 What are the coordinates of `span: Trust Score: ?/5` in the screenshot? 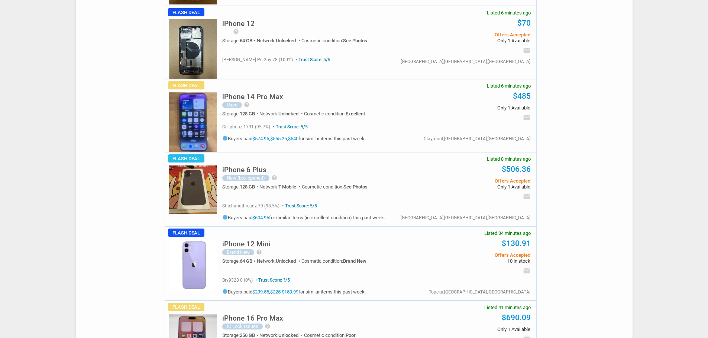 It's located at (272, 280).